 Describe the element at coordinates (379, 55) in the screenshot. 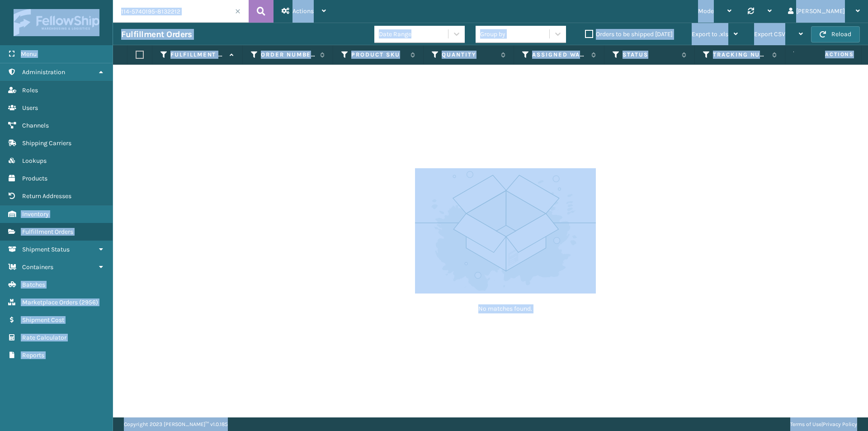

I see `label: Product SKU` at that location.